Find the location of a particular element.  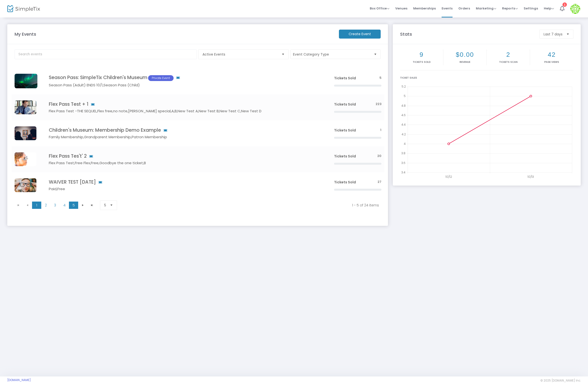

span: Page 4 is located at coordinates (64, 205).